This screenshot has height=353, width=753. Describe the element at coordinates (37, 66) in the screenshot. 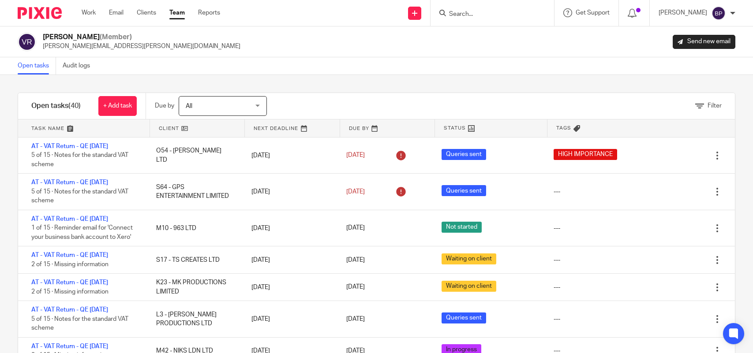

I see `a: Open tasks` at that location.